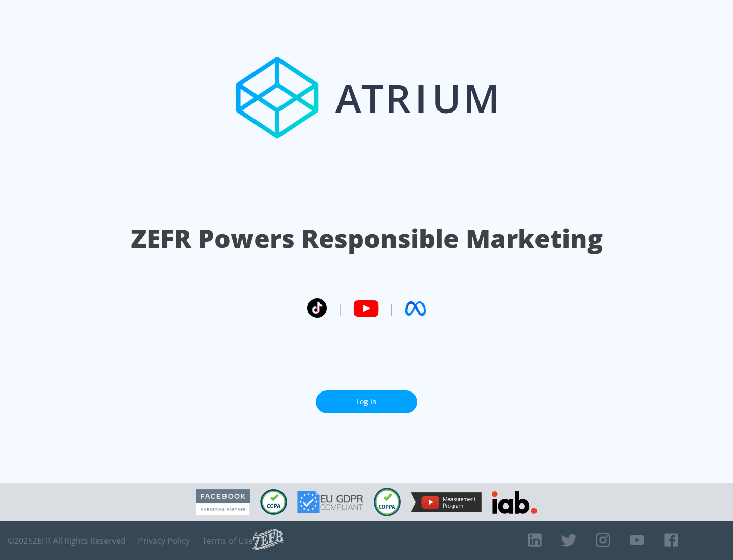 Image resolution: width=733 pixels, height=560 pixels. Describe the element at coordinates (366, 238) in the screenshot. I see `h1: ZEFR Powers Responsible Marketing` at that location.